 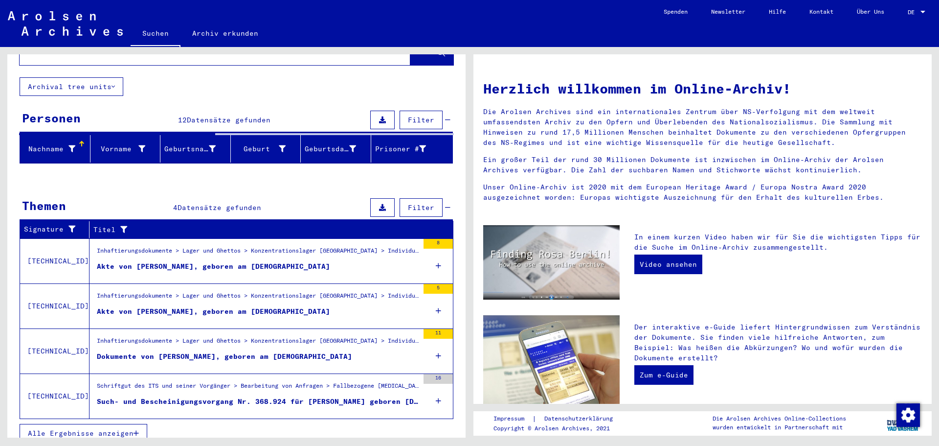 I want to click on div: 8, so click(x=438, y=244).